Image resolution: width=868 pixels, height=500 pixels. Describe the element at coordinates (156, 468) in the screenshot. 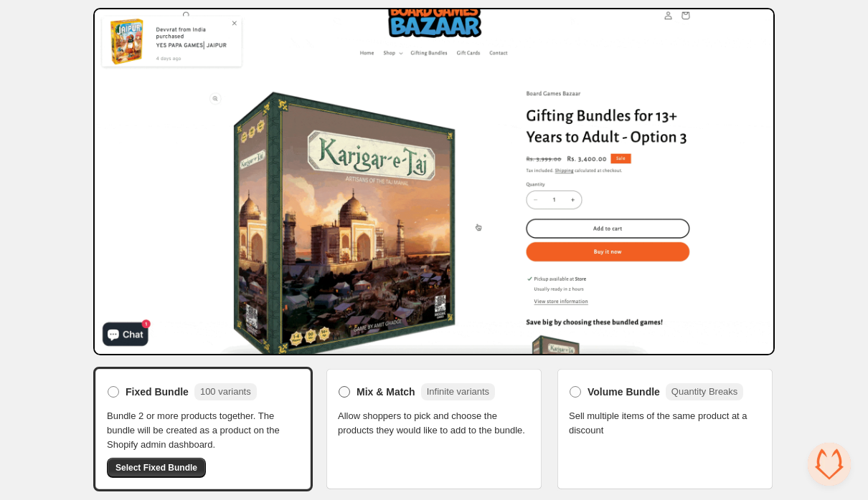

I see `button: Select Fixed Bundle` at that location.